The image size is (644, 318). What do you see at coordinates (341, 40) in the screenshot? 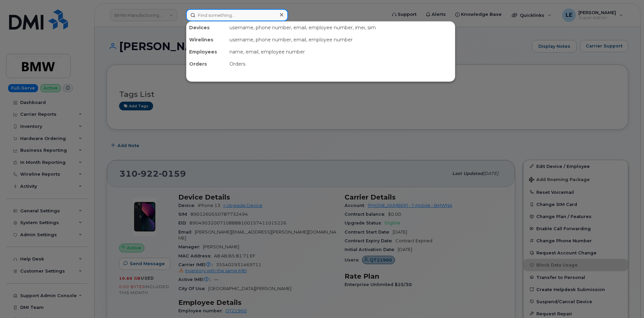
I see `div: username, phone number, email, employee number` at bounding box center [341, 40].